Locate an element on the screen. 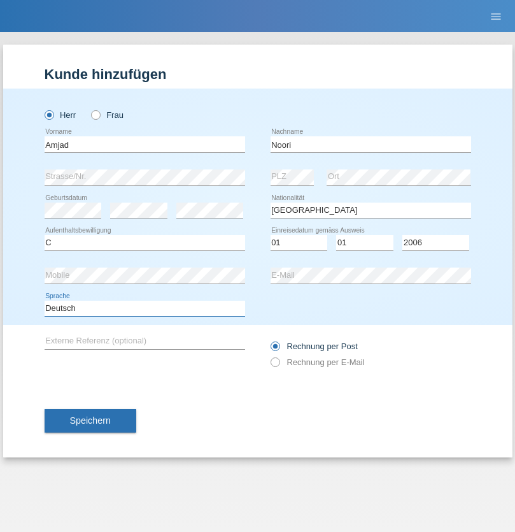 The height and width of the screenshot is (532, 515). label: Rechnung per Post is located at coordinates (314, 346).